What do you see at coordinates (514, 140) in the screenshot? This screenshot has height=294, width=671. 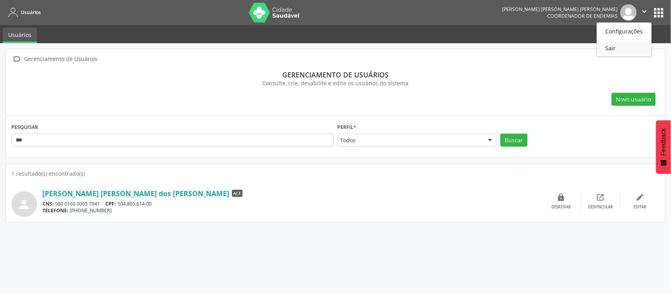 I see `button: Buscar` at bounding box center [514, 140].